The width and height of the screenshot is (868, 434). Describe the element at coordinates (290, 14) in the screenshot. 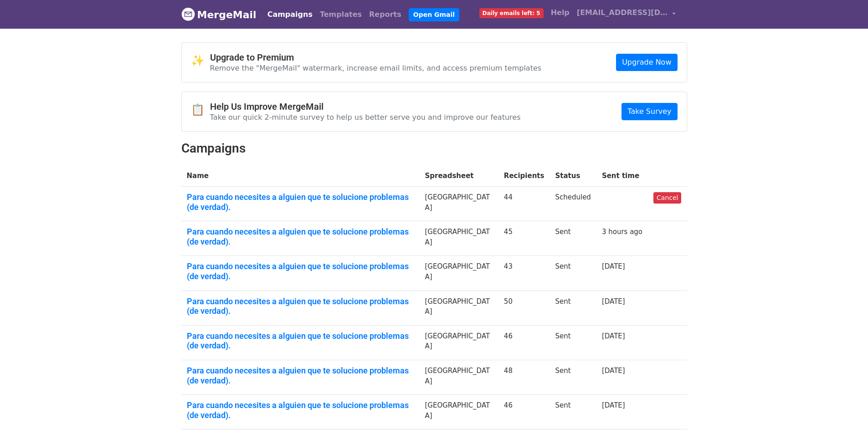

I see `a: Campaigns` at that location.